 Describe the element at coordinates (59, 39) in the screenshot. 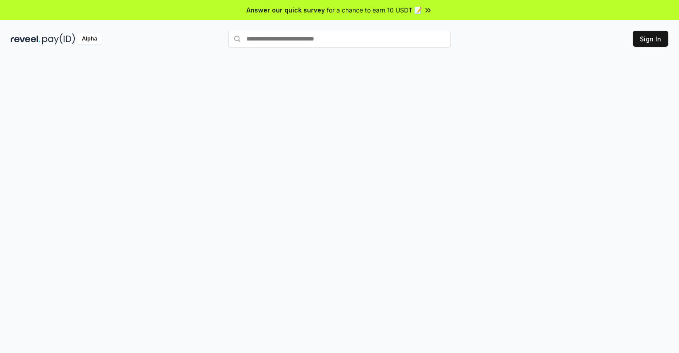

I see `img: pay_id` at that location.